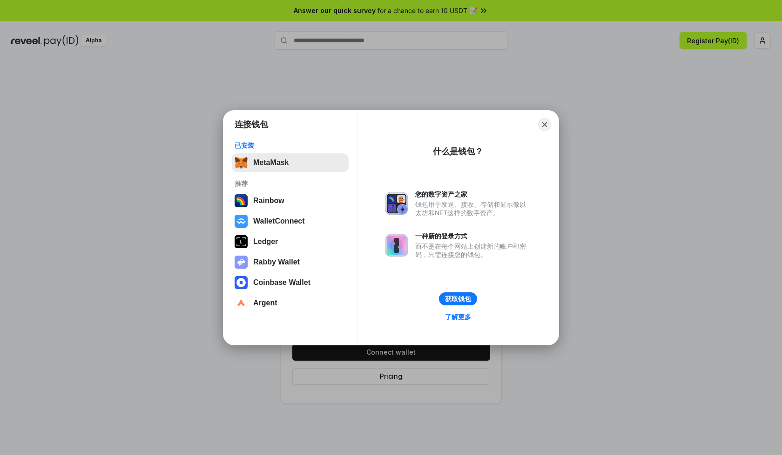 This screenshot has width=782, height=455. What do you see at coordinates (290, 201) in the screenshot?
I see `button: Rainbow` at bounding box center [290, 201].